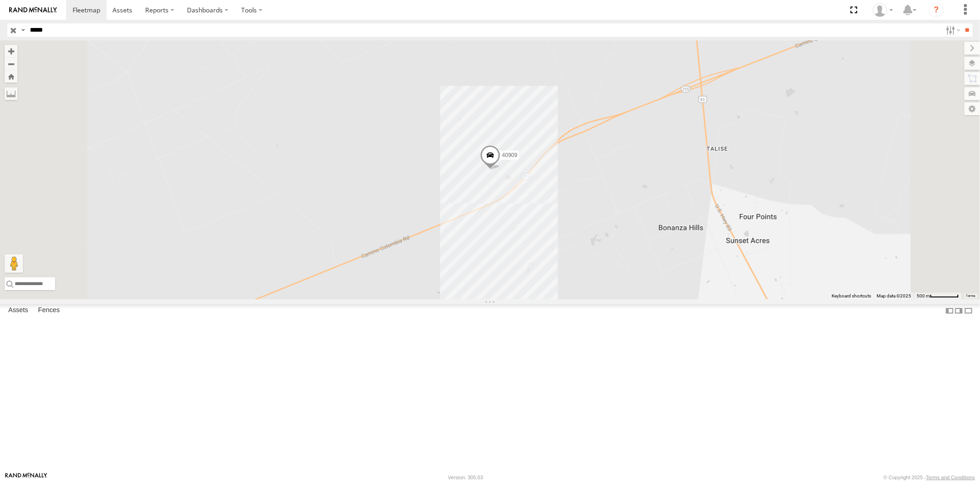  Describe the element at coordinates (894, 295) in the screenshot. I see `span: Map data ©2025` at that location.